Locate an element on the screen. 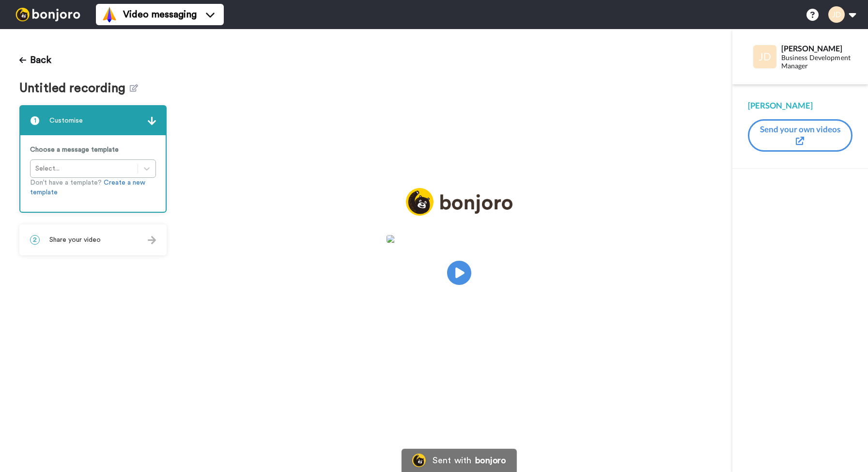  div: 2Share your video is located at coordinates (93, 240).